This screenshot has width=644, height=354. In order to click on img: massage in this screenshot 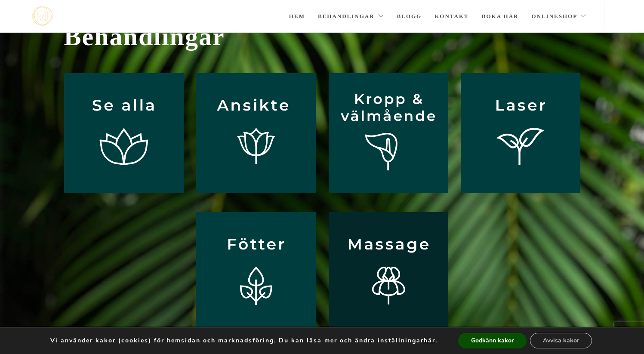, I will do `click(389, 272)`.